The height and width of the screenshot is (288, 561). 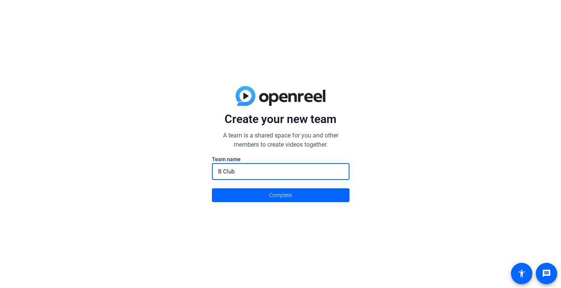 I want to click on label: Team name, so click(x=281, y=159).